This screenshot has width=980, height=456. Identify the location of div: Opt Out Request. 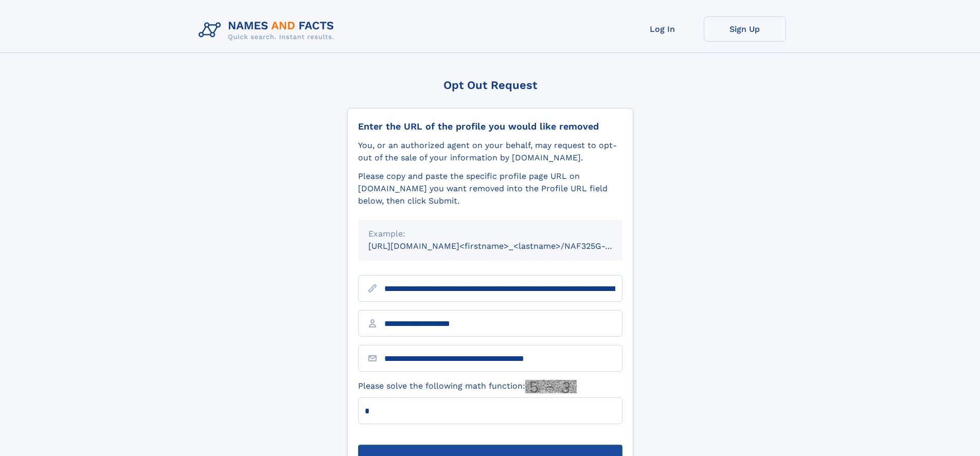
(490, 85).